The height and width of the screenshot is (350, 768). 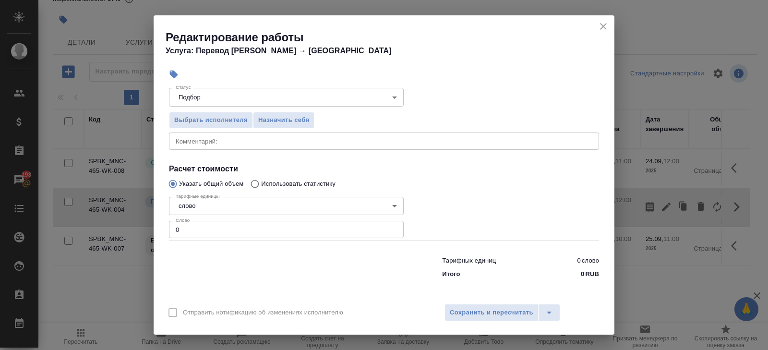 I want to click on button: Сохранить и пересчитать, so click(x=491, y=312).